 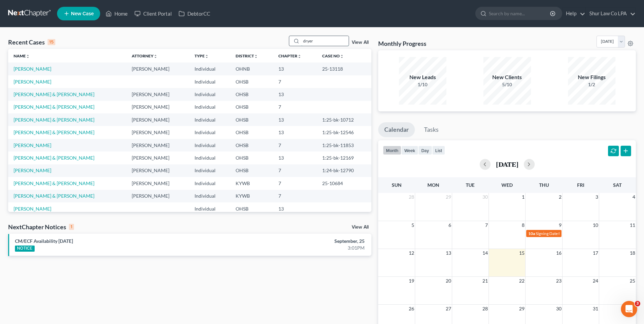 I want to click on span: 18, so click(x=633, y=253).